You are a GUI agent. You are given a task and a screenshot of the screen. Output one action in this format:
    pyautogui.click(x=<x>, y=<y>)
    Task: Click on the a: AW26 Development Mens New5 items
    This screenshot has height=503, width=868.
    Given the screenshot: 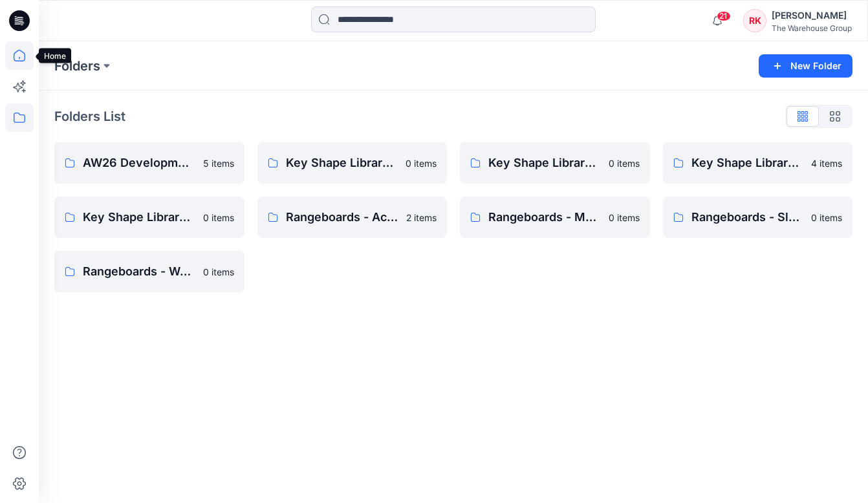 What is the action you would take?
    pyautogui.click(x=150, y=163)
    